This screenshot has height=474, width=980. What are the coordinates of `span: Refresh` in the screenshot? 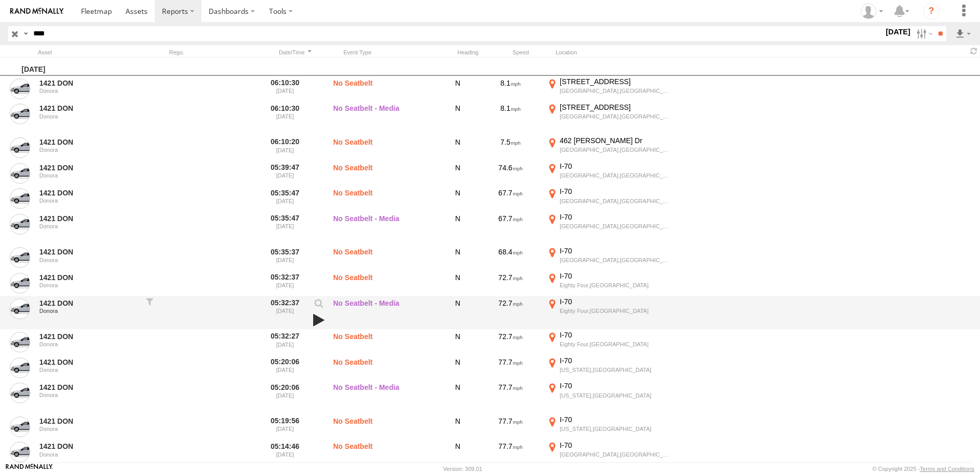 It's located at (974, 51).